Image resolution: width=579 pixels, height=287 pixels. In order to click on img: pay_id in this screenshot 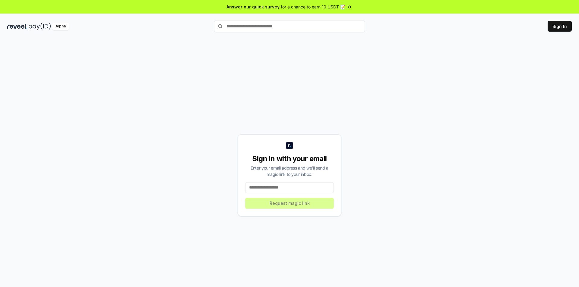, I will do `click(40, 26)`.